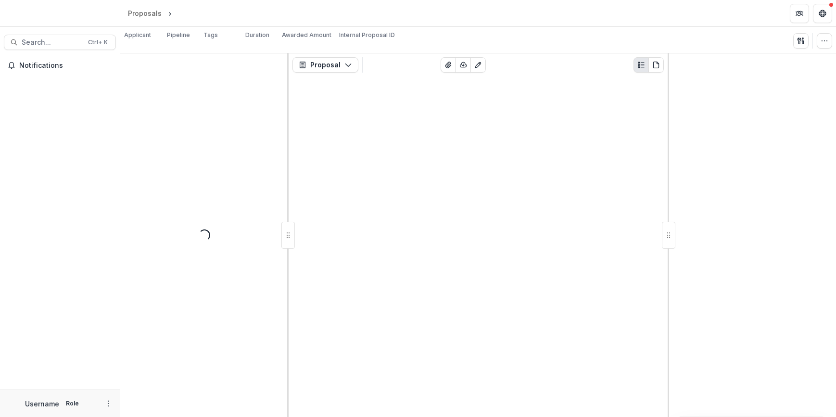 Image resolution: width=836 pixels, height=417 pixels. I want to click on button: Partners, so click(799, 13).